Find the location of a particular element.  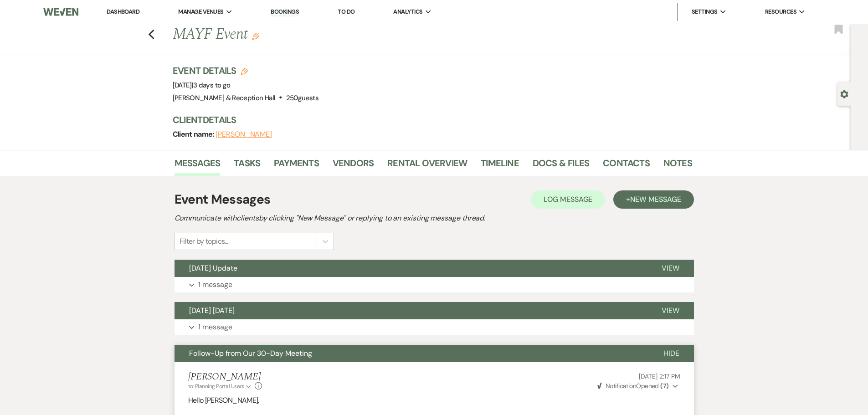

span: Resources is located at coordinates (780, 12).